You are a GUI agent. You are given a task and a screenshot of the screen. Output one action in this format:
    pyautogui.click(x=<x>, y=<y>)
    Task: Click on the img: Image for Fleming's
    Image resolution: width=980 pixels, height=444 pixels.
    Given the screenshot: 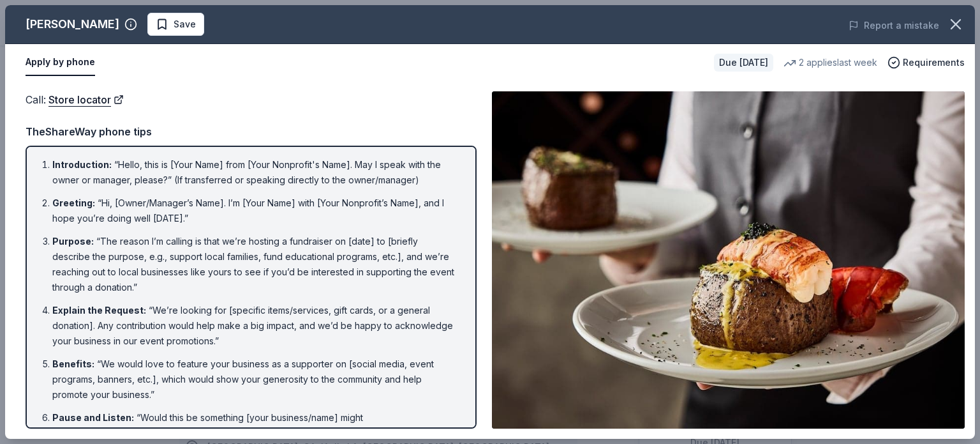 What is the action you would take?
    pyautogui.click(x=728, y=260)
    